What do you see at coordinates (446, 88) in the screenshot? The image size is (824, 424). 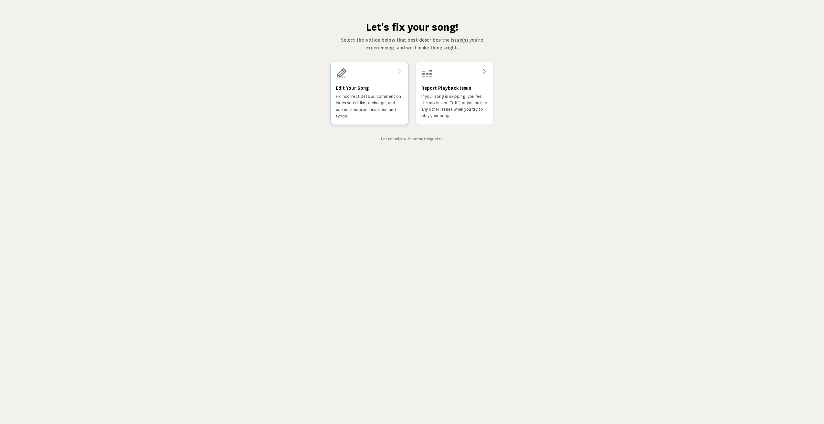 I see `h3: Report Playback Issue` at bounding box center [446, 88].